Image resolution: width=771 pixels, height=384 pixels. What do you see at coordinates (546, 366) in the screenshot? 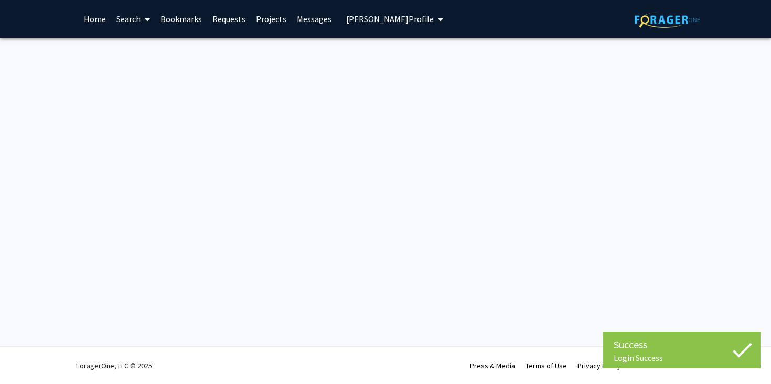
I see `a: Terms of Use` at bounding box center [546, 366].